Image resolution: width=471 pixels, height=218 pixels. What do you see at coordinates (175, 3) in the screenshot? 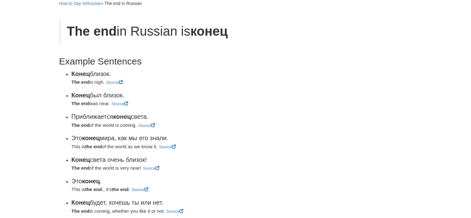
I see `div: › › The end in Russian` at bounding box center [175, 3].